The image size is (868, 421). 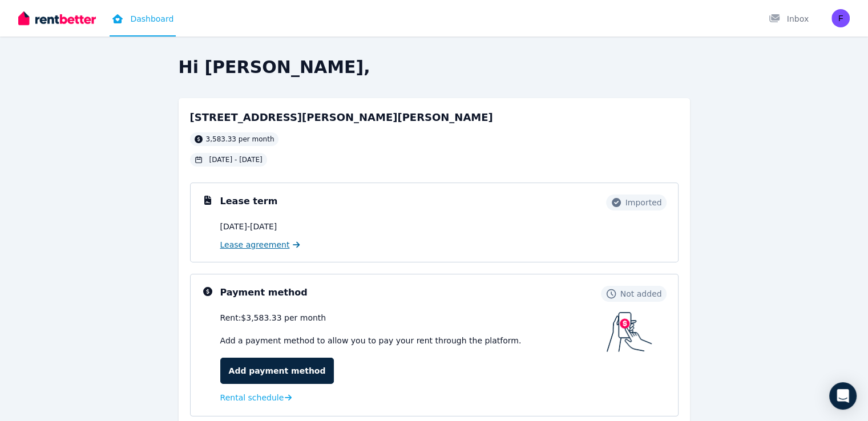 What do you see at coordinates (789, 19) in the screenshot?
I see `div: Inbox` at bounding box center [789, 19].